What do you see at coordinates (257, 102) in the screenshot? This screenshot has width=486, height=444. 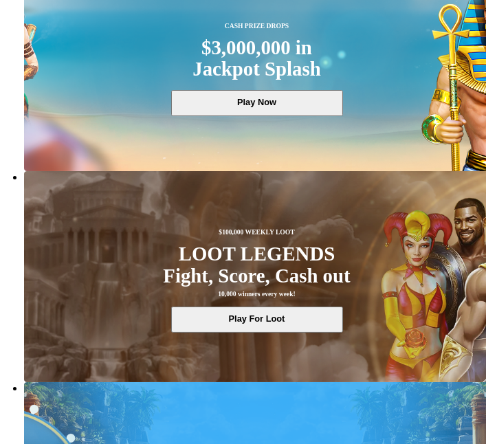 I see `span: Play Now` at bounding box center [257, 102].